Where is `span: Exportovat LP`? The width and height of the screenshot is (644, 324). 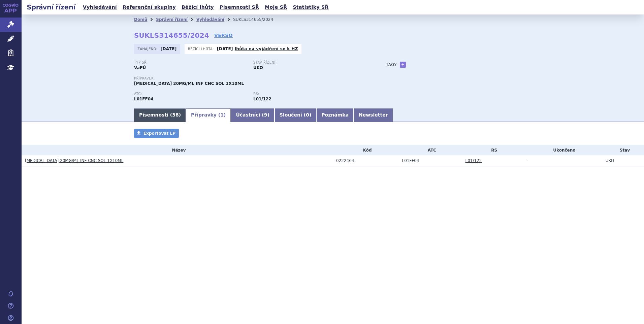
span: Exportovat LP is located at coordinates (159, 133).